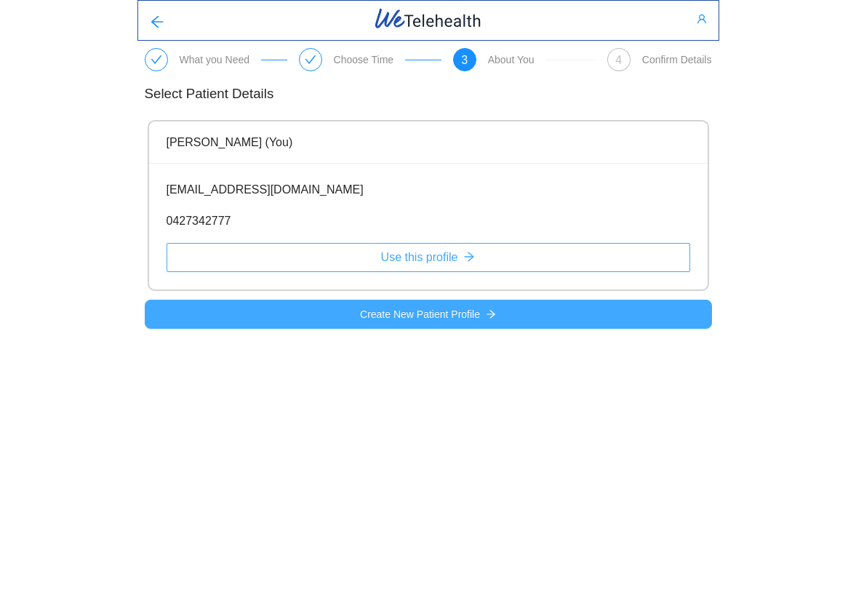  Describe the element at coordinates (511, 60) in the screenshot. I see `div: About You` at that location.